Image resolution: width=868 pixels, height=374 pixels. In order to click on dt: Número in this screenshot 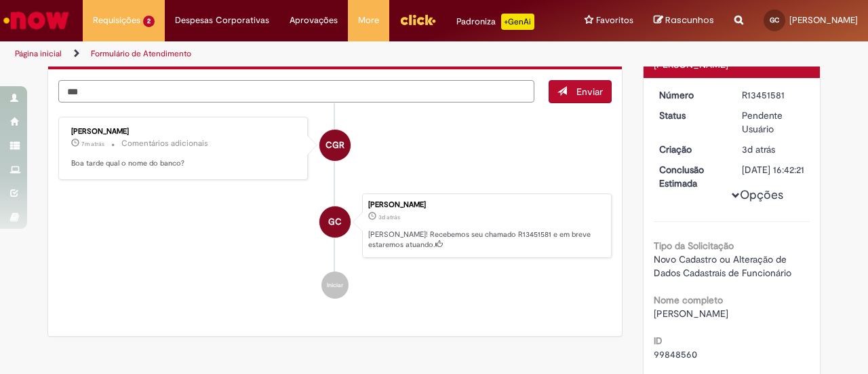, I will do `click(690, 95)`.